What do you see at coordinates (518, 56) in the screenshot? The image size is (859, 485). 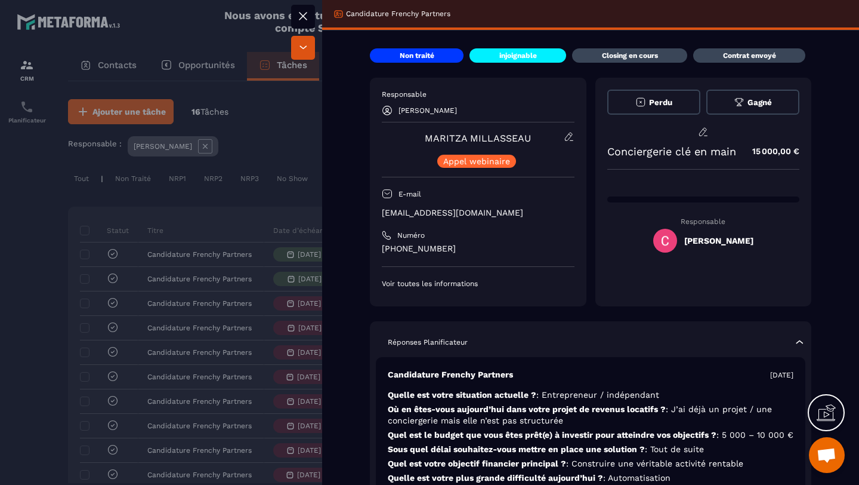 I see `p: injoignable` at bounding box center [518, 56].